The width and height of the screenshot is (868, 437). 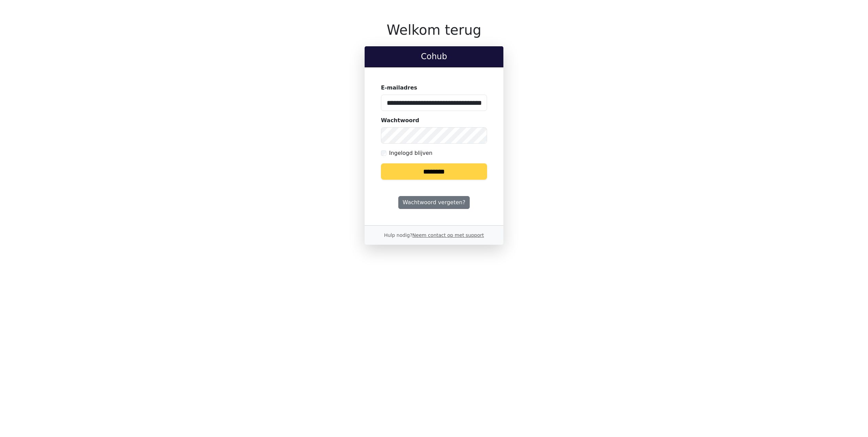 I want to click on a: Neem contact op met support, so click(x=448, y=235).